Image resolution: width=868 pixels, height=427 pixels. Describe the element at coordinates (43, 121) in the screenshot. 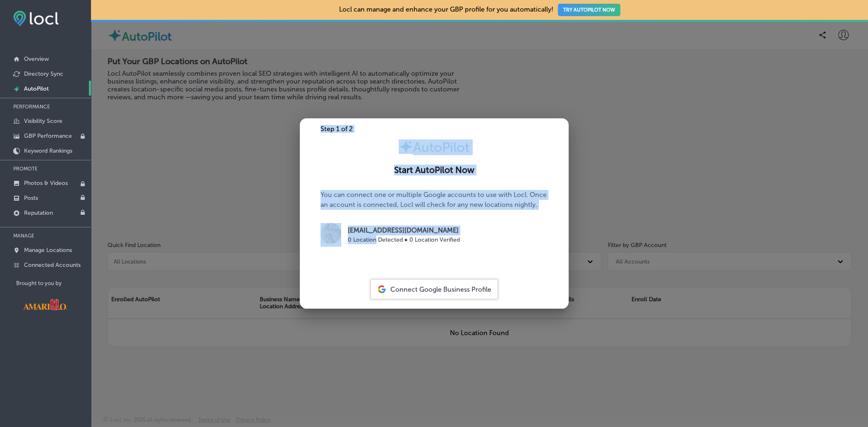

I see `p: Visibility Score` at that location.